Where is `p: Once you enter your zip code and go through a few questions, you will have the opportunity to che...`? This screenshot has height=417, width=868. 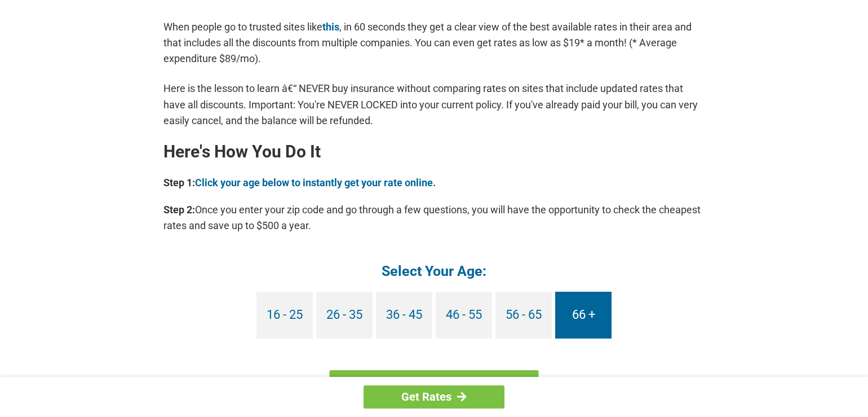 p: Once you enter your zip code and go through a few questions, you will have the opportunity to che... is located at coordinates (434, 218).